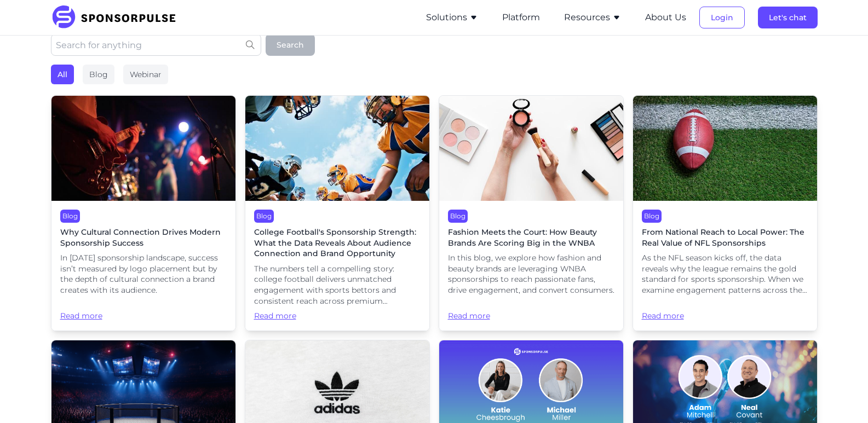 The height and width of the screenshot is (423, 868). Describe the element at coordinates (521, 17) in the screenshot. I see `a: Platform` at that location.